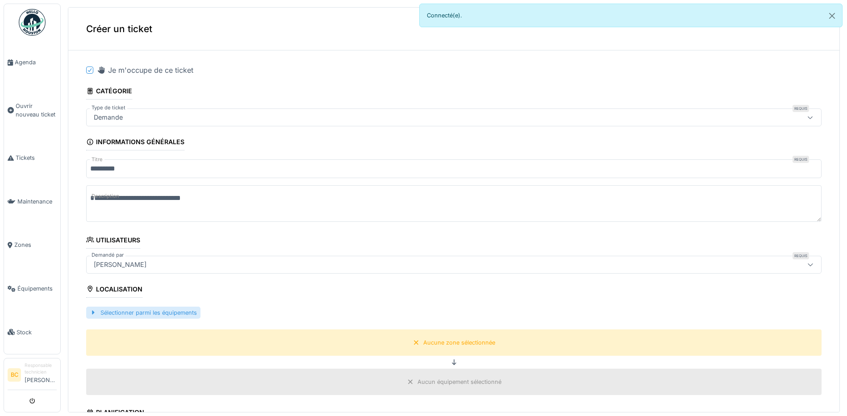 Image resolution: width=847 pixels, height=416 pixels. What do you see at coordinates (35, 245) in the screenshot?
I see `span: Zones` at bounding box center [35, 245].